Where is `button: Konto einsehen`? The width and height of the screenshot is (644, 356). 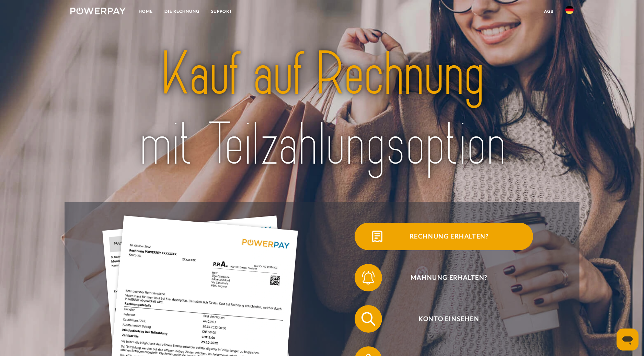 button: Konto einsehen is located at coordinates (444, 319).